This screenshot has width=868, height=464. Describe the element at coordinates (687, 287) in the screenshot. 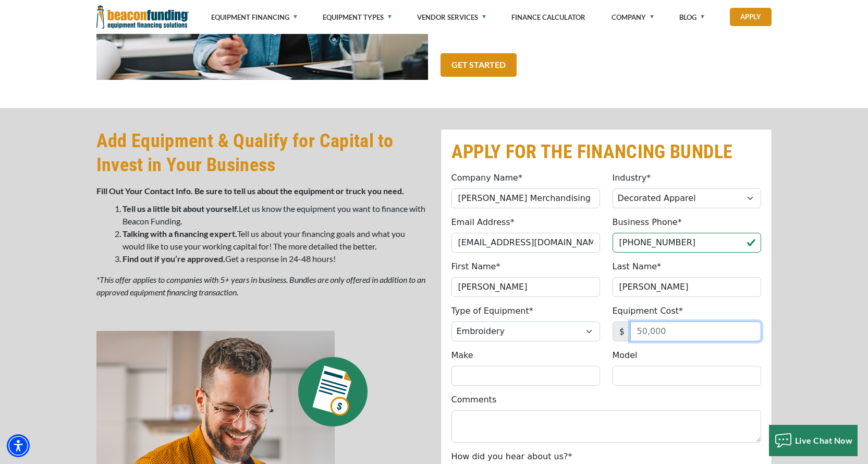

I see `input: Doe` at that location.